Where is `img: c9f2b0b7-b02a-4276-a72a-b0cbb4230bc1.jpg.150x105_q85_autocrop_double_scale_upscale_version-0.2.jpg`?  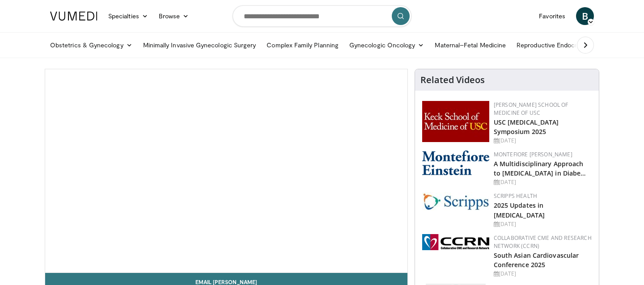 img: c9f2b0b7-b02a-4276-a72a-b0cbb4230bc1.jpg.150x105_q85_autocrop_double_scale_upscale_version-0.2.jpg is located at coordinates (456, 201).